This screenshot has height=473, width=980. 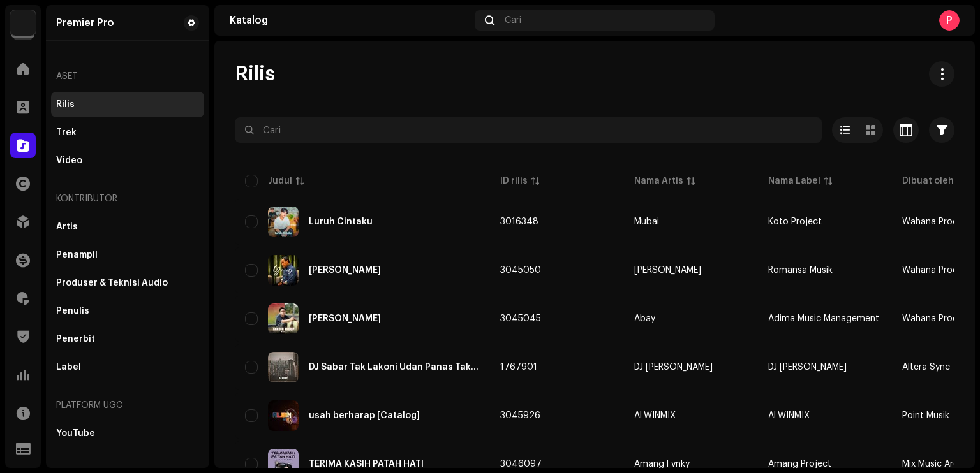 I want to click on span: Amang Fvnky, so click(x=691, y=464).